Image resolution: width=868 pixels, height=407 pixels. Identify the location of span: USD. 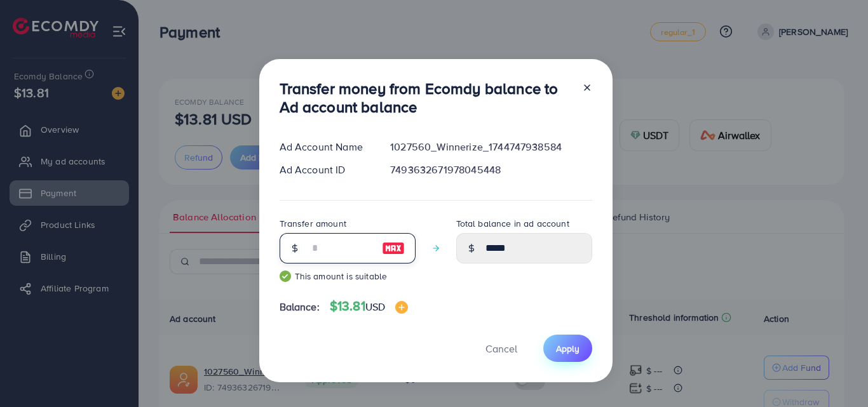
(374, 306).